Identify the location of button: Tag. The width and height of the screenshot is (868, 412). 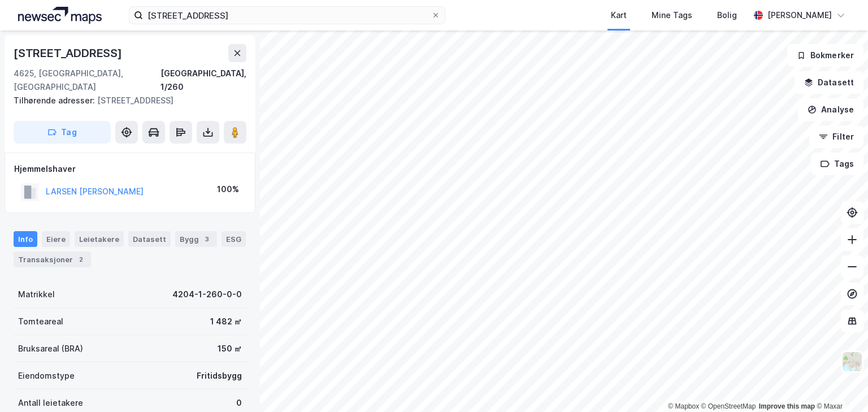
(62, 132).